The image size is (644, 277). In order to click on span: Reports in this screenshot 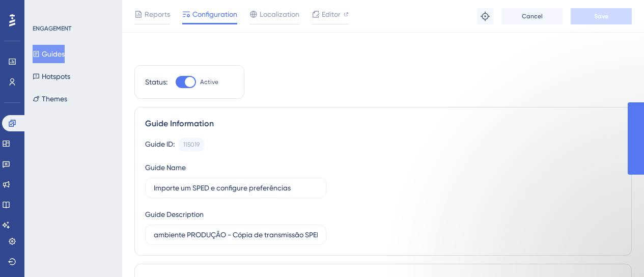, I will do `click(157, 15)`.